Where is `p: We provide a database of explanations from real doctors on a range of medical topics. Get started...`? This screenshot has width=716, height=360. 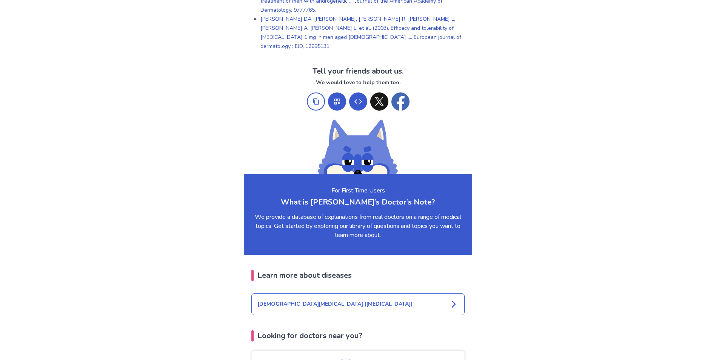 p: We provide a database of explanations from real doctors on a range of medical topics. Get started... is located at coordinates (358, 226).